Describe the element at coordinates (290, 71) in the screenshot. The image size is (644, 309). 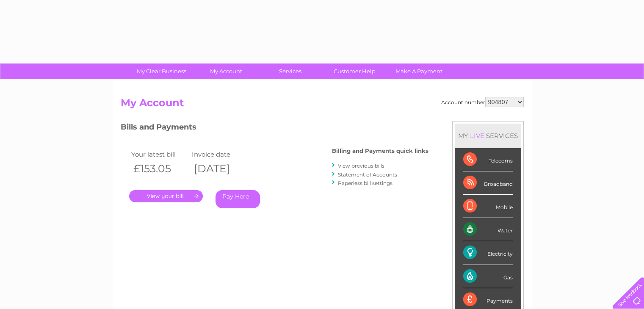
I see `a: Services` at that location.